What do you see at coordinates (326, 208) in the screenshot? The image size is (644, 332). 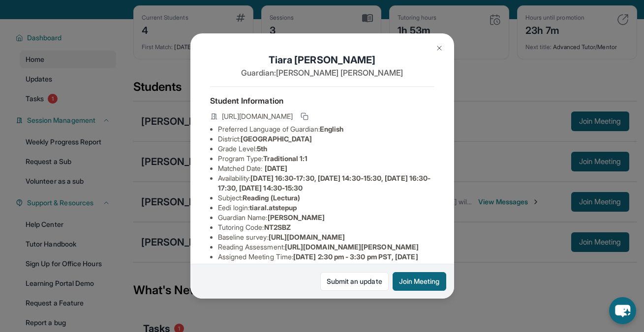 I see `li: Eedi login :` at bounding box center [326, 208].